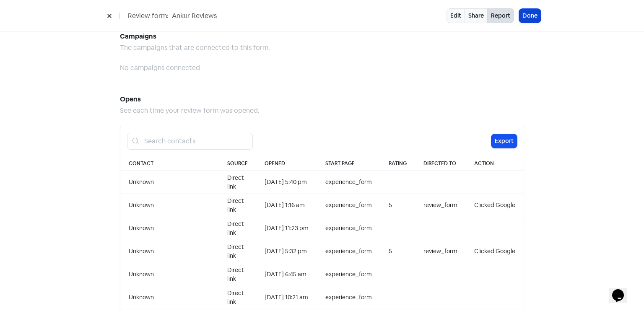  What do you see at coordinates (398, 164) in the screenshot?
I see `th: Rating` at bounding box center [398, 164].